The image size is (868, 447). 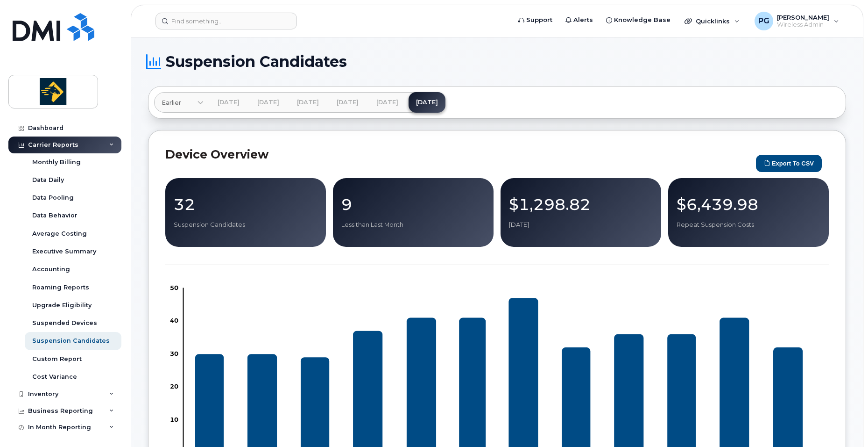 What do you see at coordinates (174, 287) in the screenshot?
I see `tspan: 50` at bounding box center [174, 287].